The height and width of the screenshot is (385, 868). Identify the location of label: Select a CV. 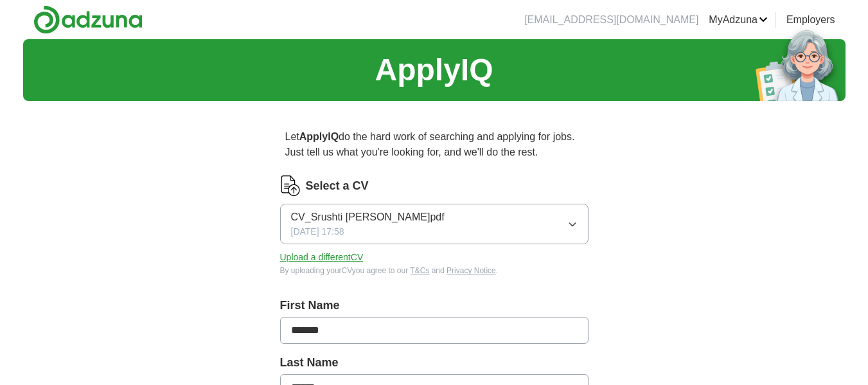
(337, 186).